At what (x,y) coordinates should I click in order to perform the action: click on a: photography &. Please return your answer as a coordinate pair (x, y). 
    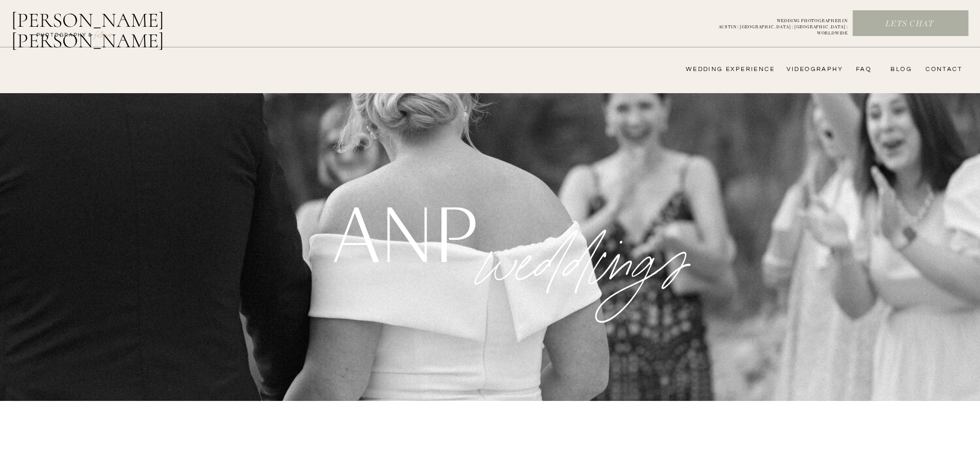
    Looking at the image, I should click on (64, 38).